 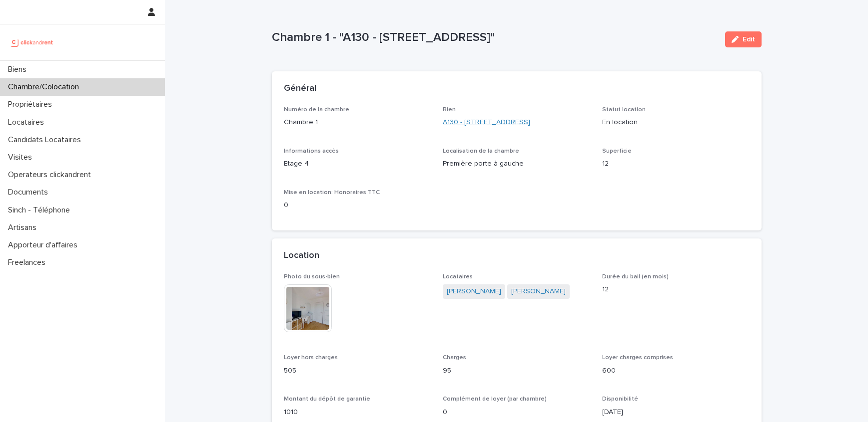 What do you see at coordinates (357, 122) in the screenshot?
I see `p: Chambre 1` at bounding box center [357, 122].